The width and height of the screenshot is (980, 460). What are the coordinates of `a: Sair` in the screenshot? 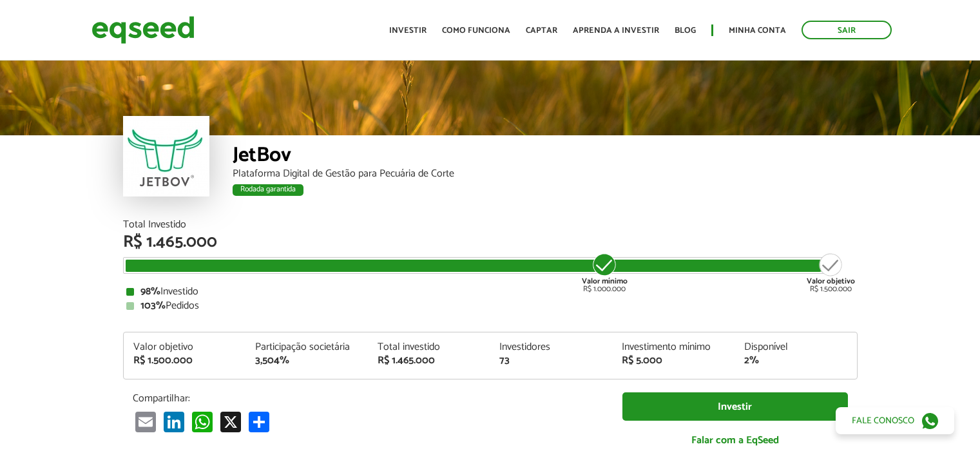 It's located at (847, 30).